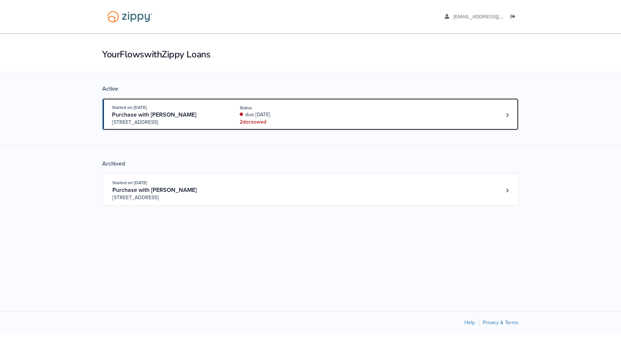  Describe the element at coordinates (311, 164) in the screenshot. I see `div: Archived` at that location.